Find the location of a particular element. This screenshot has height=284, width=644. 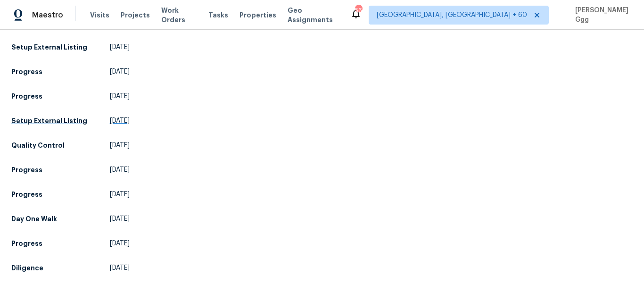

h5: Quality Control is located at coordinates (38, 145).